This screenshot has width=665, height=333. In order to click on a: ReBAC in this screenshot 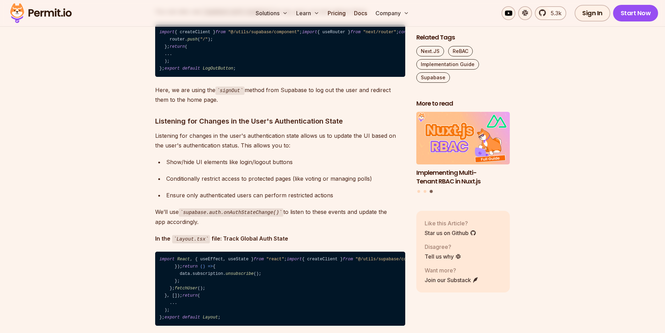, I will do `click(461, 51)`.